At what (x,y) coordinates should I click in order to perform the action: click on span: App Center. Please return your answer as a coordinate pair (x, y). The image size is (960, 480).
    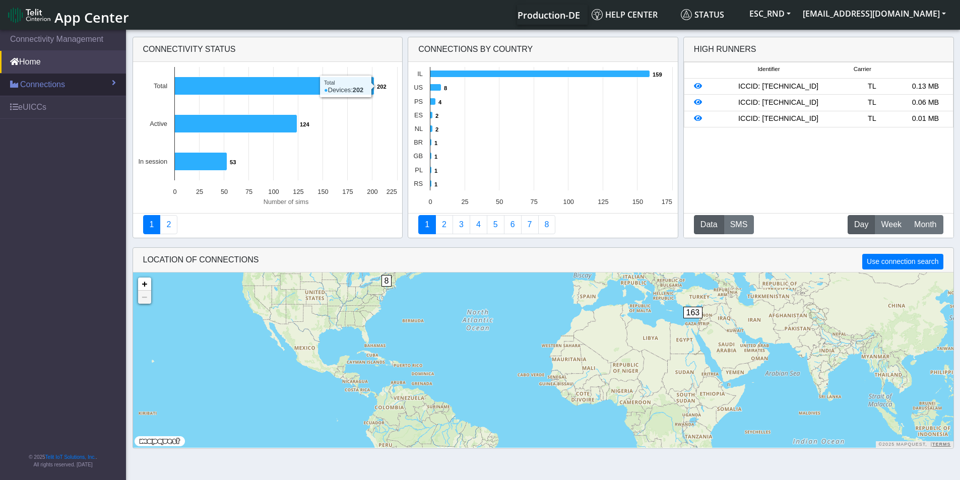
    Looking at the image, I should click on (92, 17).